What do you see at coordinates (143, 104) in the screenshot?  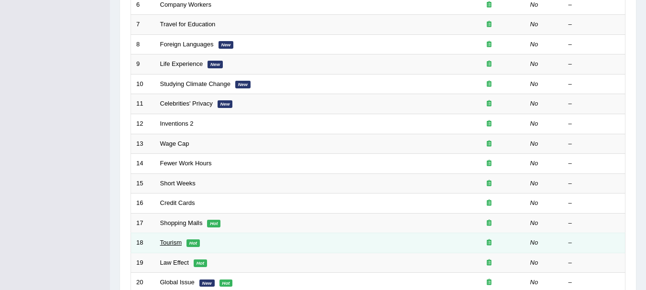 I see `td: 11` at bounding box center [143, 104].